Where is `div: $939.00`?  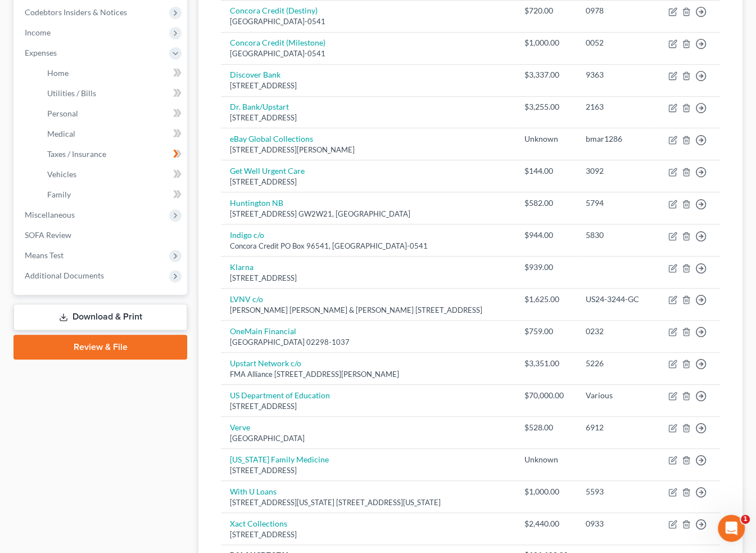
div: $939.00 is located at coordinates (546, 267).